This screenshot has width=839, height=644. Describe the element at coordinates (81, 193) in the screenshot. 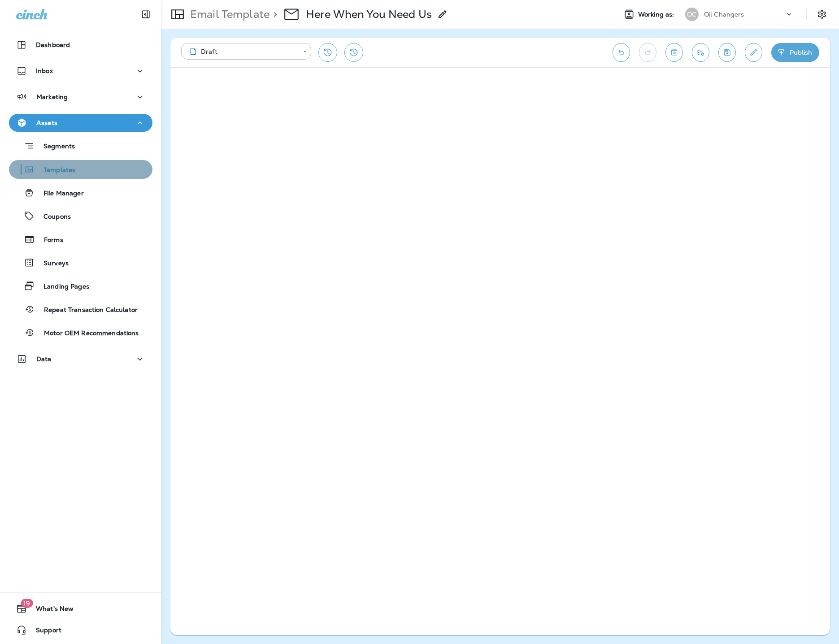

I see `button: File Manager` at that location.